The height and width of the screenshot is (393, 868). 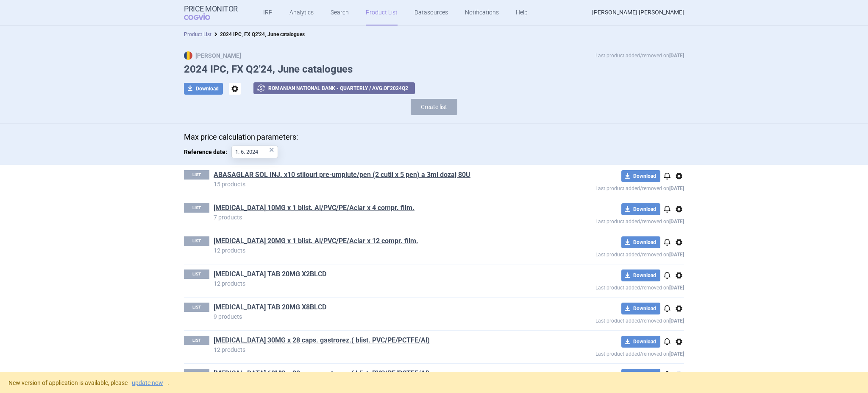 I want to click on a: ABASAGLAR SOL INJ. x10 stilouri pre-umplute/pen (2 cutii x 5 pen) a 3ml dozaj 80U, so click(x=342, y=174).